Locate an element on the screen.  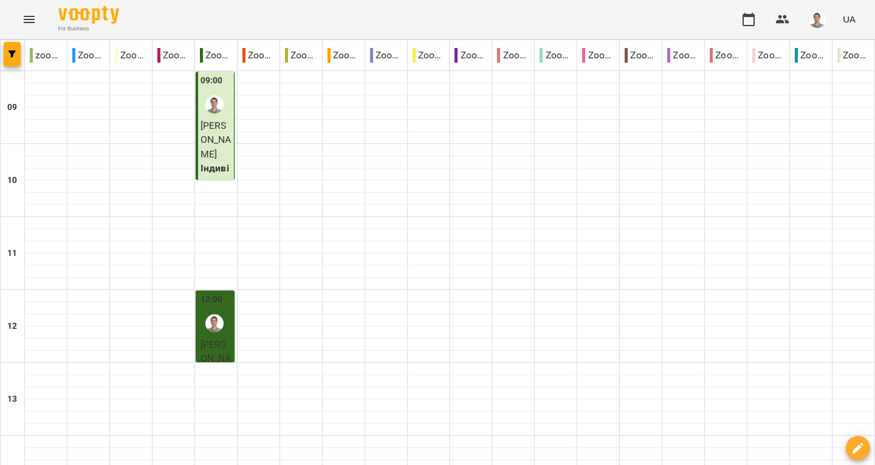
label: 12:00 is located at coordinates (212, 300).